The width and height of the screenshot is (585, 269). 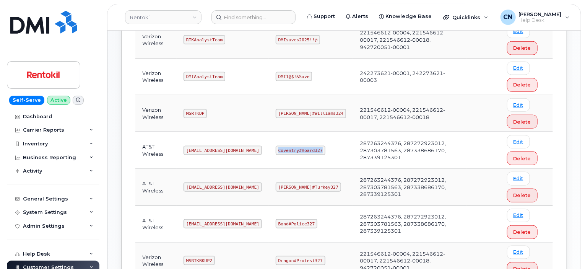 What do you see at coordinates (535, 17) in the screenshot?
I see `div: Connor Nguyen` at bounding box center [535, 17].